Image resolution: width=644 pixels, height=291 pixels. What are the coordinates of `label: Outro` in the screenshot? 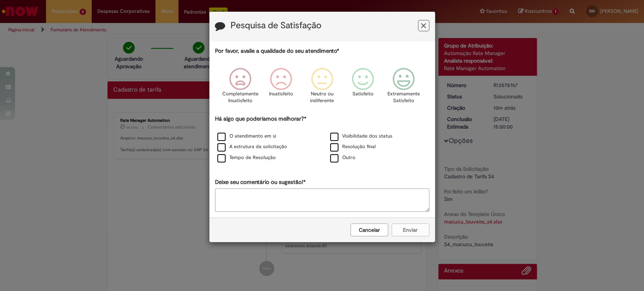 It's located at (343, 157).